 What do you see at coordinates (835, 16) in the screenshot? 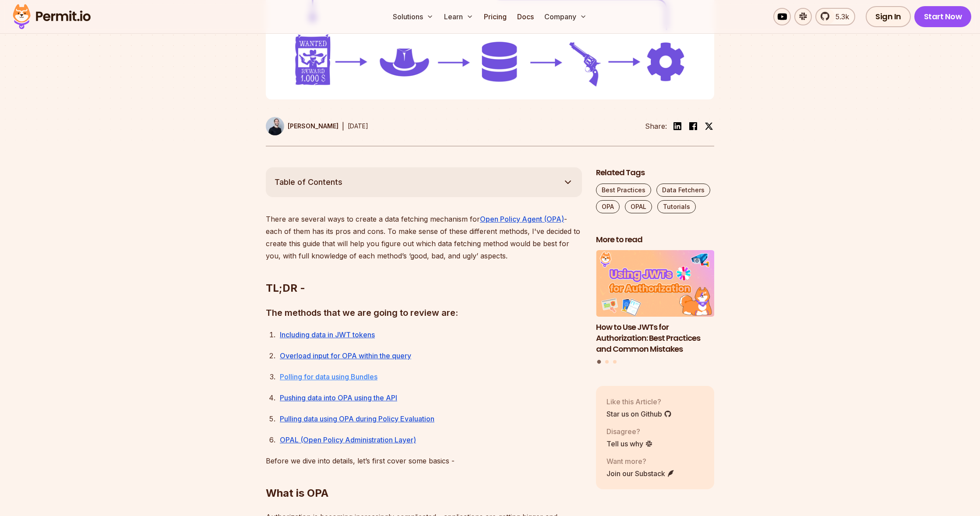
I see `a: 5.3k` at bounding box center [835, 16].